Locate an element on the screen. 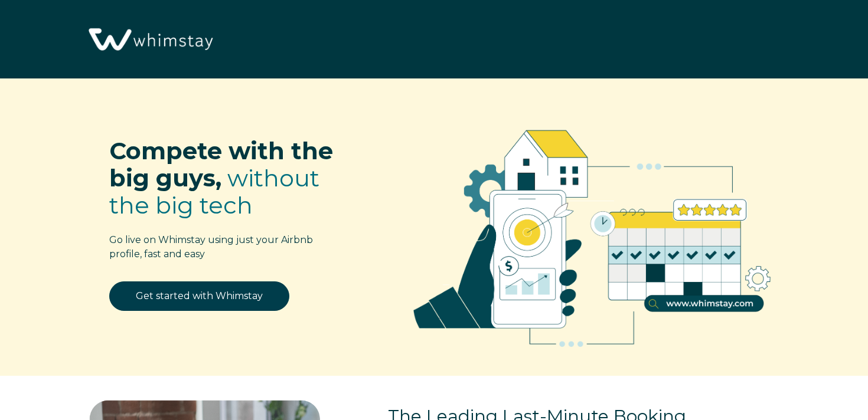 This screenshot has height=420, width=868. span: without the big tech is located at coordinates (214, 191).